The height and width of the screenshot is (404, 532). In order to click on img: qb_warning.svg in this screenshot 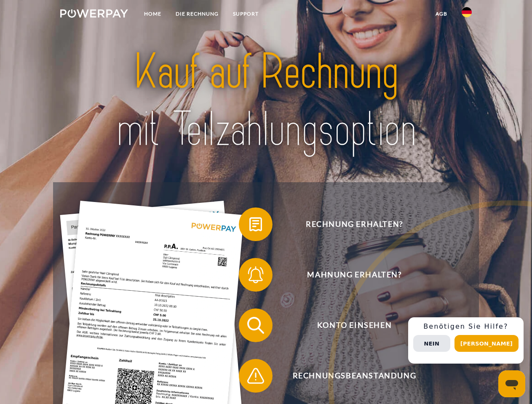, I will do `click(256, 376)`.